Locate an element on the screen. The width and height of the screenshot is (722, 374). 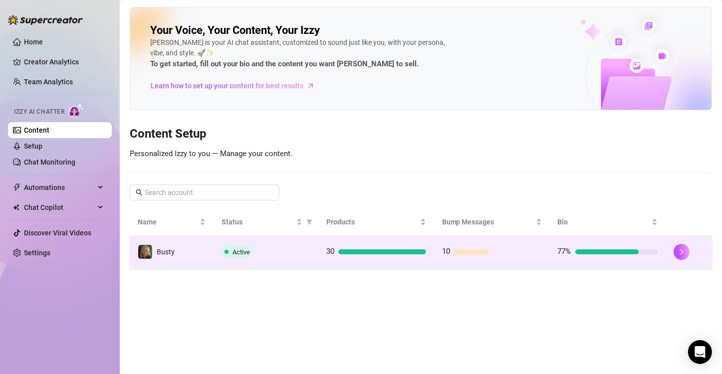
a: Creator Analytics is located at coordinates (64, 62).